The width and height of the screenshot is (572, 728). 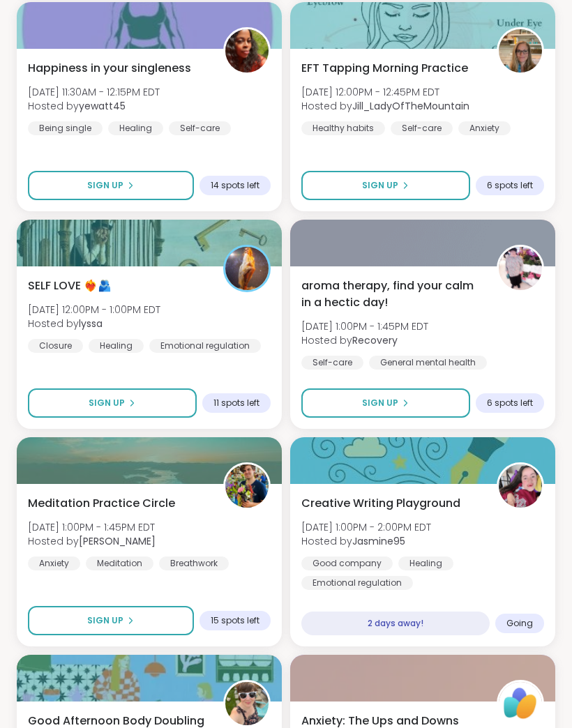 What do you see at coordinates (90, 324) in the screenshot?
I see `b: lyssa` at bounding box center [90, 324].